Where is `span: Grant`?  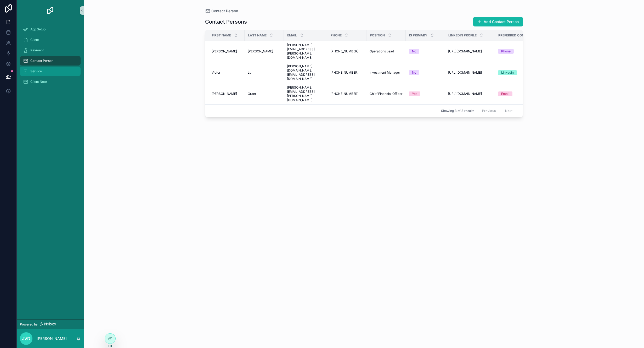
span: Grant is located at coordinates (252, 94).